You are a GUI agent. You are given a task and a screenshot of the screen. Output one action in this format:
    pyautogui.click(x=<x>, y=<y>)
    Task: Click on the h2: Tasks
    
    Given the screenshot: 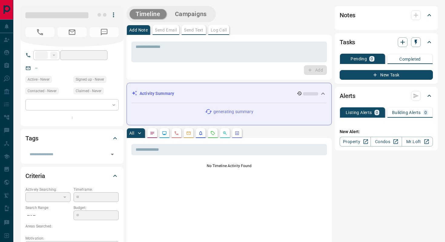 What is the action you would take?
    pyautogui.click(x=347, y=42)
    